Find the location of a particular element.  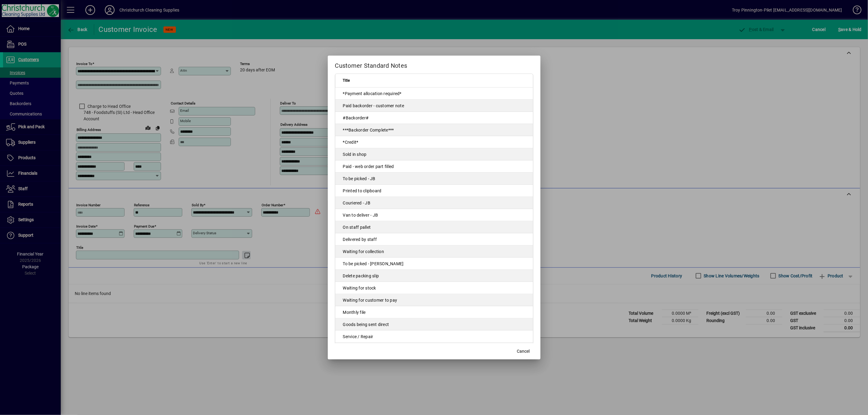

td: Waiting for stock is located at coordinates (434, 289).